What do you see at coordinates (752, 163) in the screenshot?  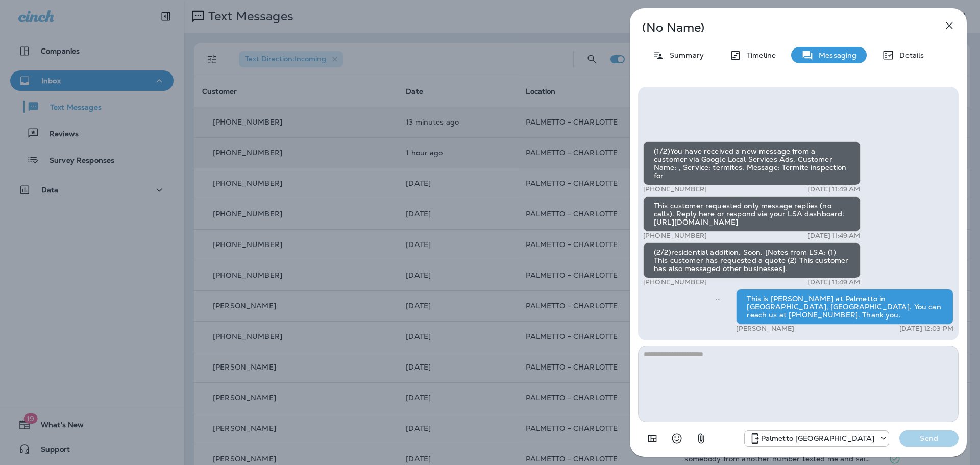 I see `div: (1/2)You have received a new message from a customer via Google Local Services Ads. Customer Name...` at bounding box center [752, 163].